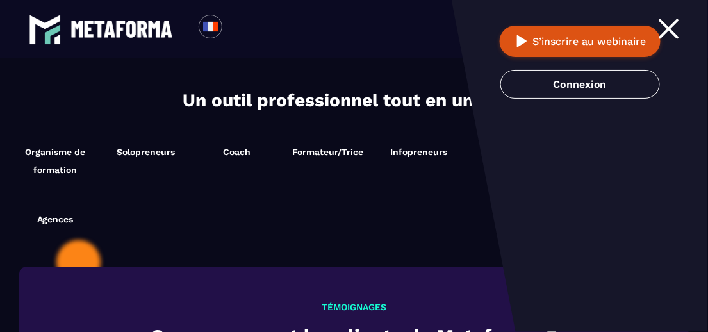  I want to click on span: Organisme de formation, so click(55, 161).